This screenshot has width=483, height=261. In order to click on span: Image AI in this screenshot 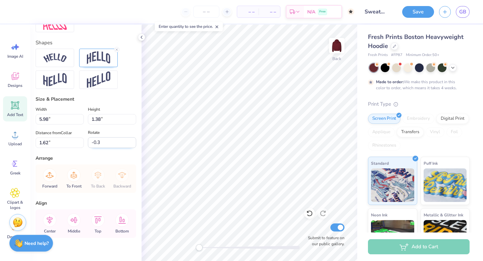, I will do `click(15, 56)`.